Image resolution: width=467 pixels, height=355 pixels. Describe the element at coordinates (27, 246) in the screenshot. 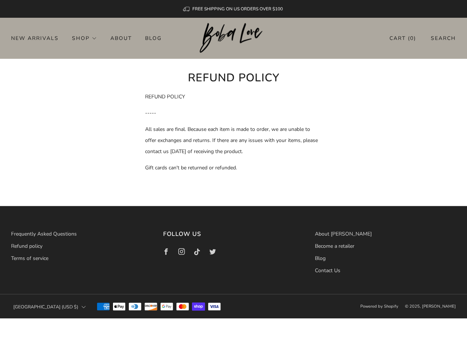

I see `a: Refund policy` at that location.